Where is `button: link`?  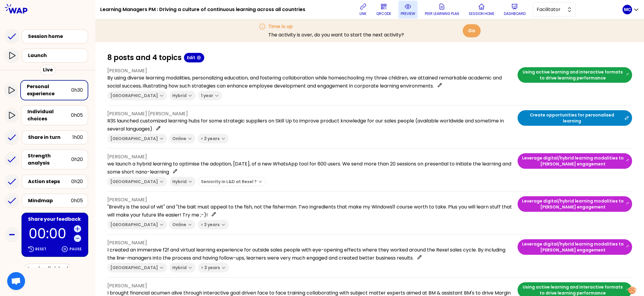 button: link is located at coordinates (363, 10).